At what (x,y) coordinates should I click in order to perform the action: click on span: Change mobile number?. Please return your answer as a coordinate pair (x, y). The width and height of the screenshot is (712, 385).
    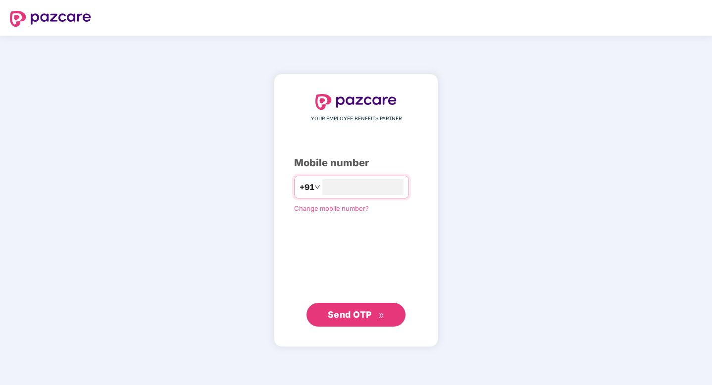
    Looking at the image, I should click on (331, 209).